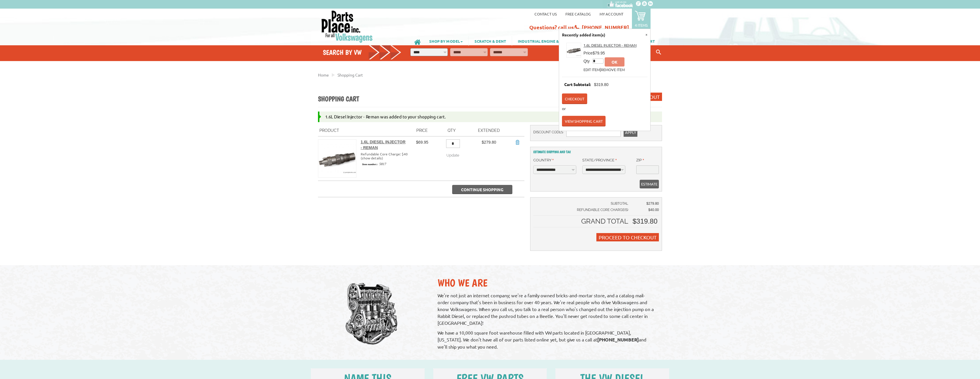  I want to click on a: INDUSTRIAL ENGINE & PARTS, so click(545, 41).